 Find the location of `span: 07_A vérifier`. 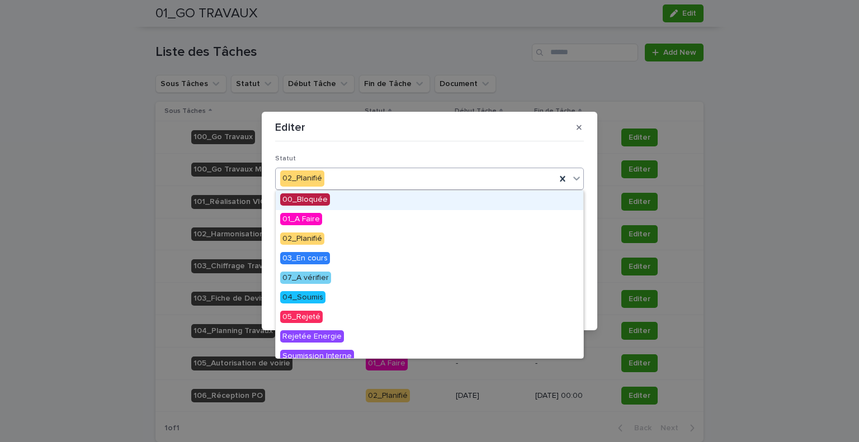

span: 07_A vérifier is located at coordinates (305, 278).